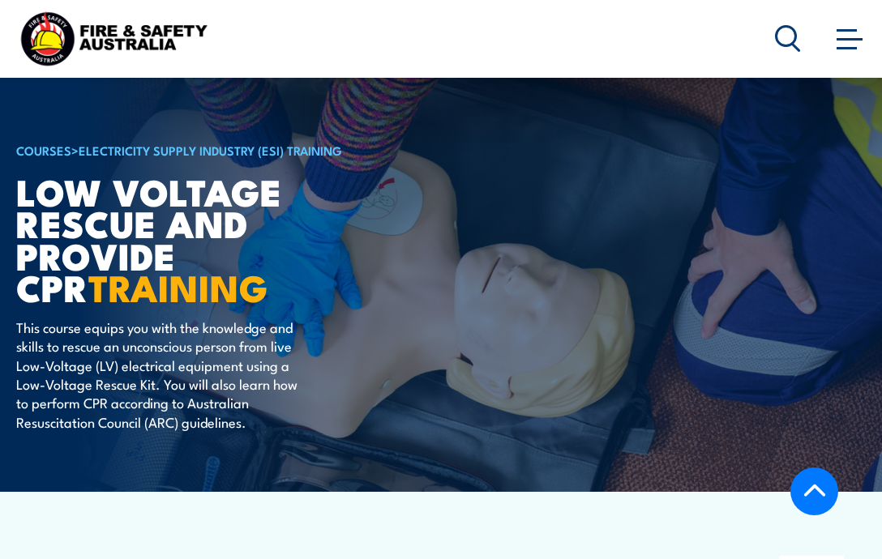  Describe the element at coordinates (44, 150) in the screenshot. I see `a: COURSES` at that location.